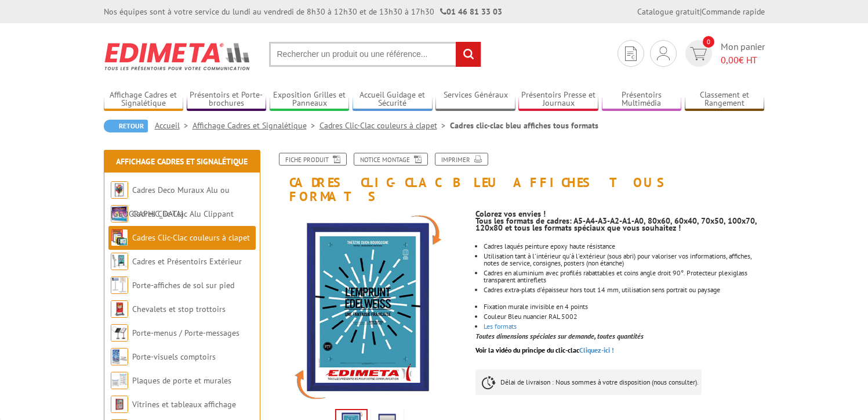  I want to click on span: 0,00, so click(730, 60).